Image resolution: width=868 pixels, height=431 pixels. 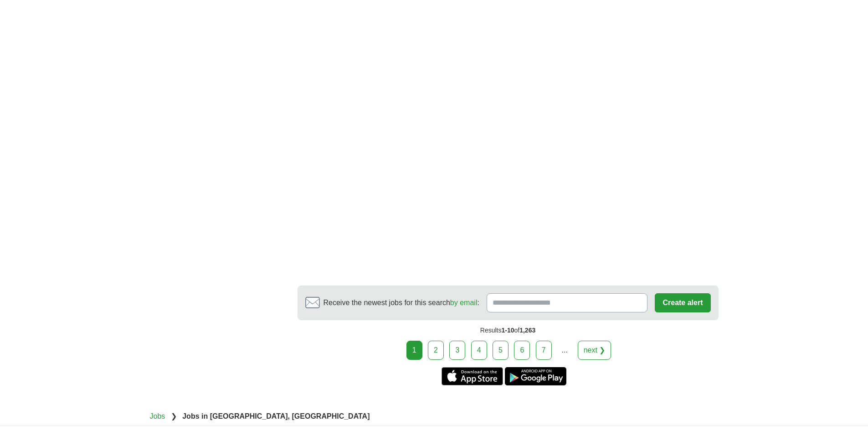 What do you see at coordinates (402, 303) in the screenshot?
I see `span: Receive the newest jobs for this search :` at bounding box center [402, 303].